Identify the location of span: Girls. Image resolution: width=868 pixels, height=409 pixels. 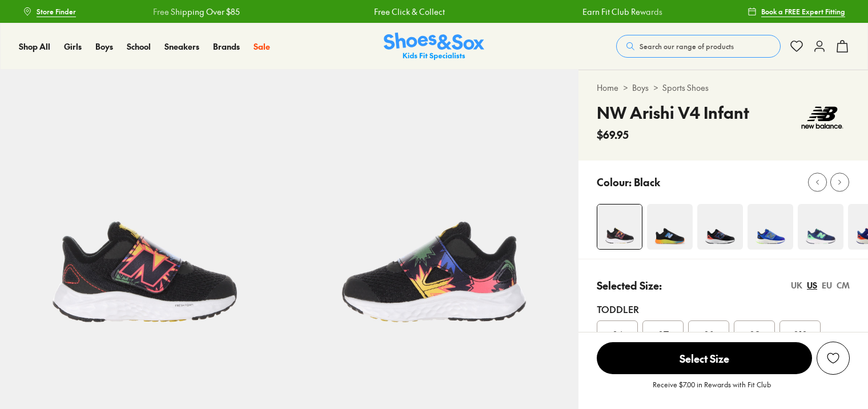
(72, 46).